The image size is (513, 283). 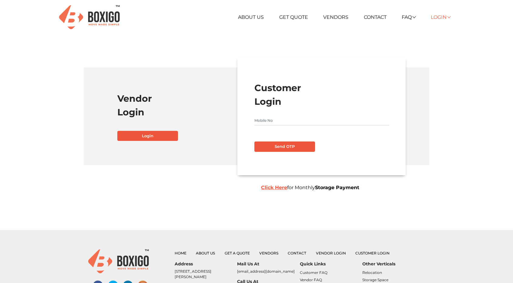 I want to click on h6: Other Verticals, so click(x=393, y=263).